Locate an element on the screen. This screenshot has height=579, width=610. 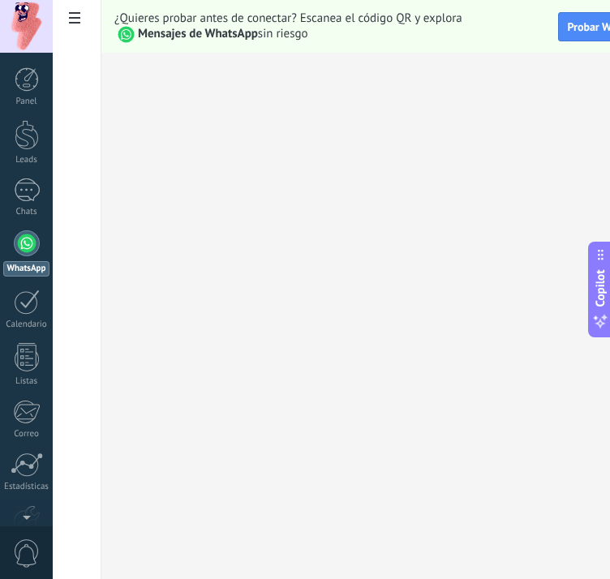
div: Panel is located at coordinates (27, 101).